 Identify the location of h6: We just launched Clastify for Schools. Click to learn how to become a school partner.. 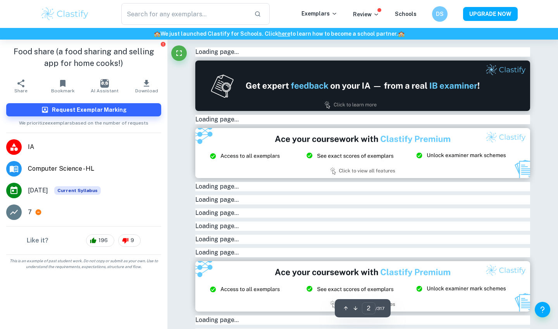
(279, 34).